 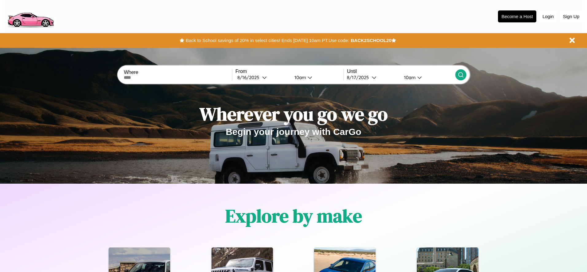 What do you see at coordinates (178, 72) in the screenshot?
I see `label: Where` at bounding box center [178, 72].